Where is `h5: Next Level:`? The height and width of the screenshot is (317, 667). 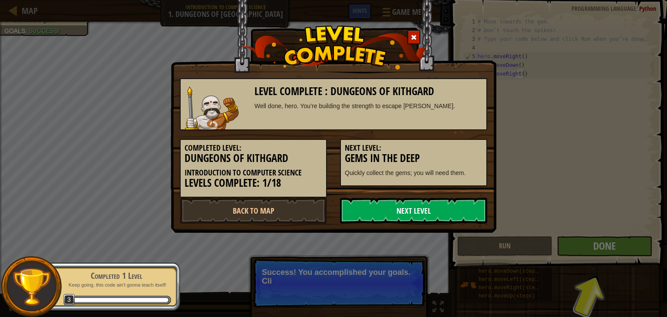
h5: Next Level: is located at coordinates (414, 148).